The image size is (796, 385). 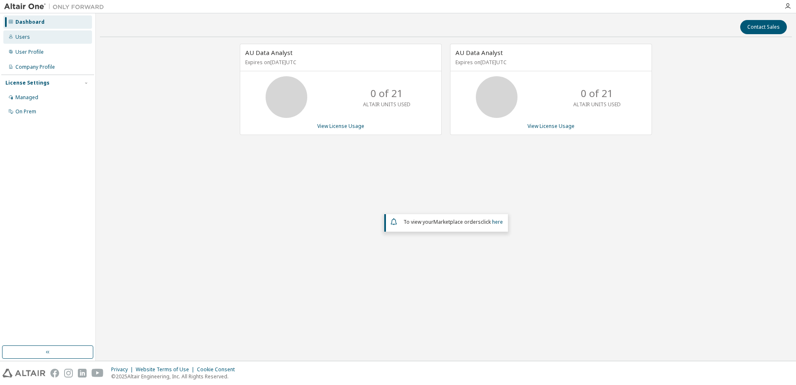 I want to click on img: altair_logo.svg, so click(x=24, y=373).